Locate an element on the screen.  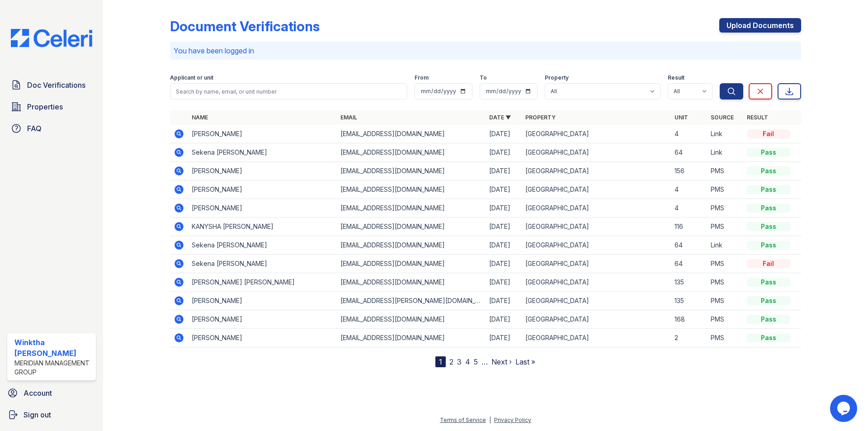
a: Terms of Service is located at coordinates (463, 420).